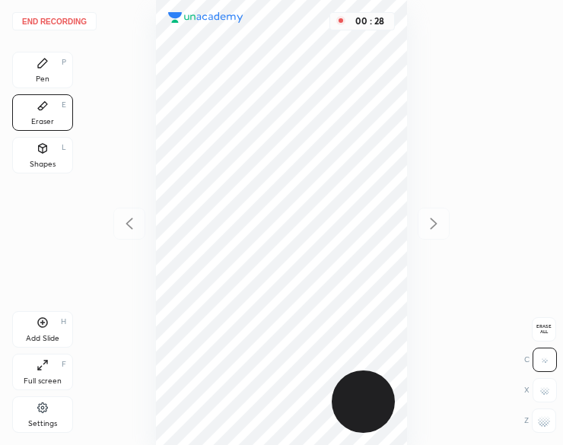  What do you see at coordinates (54, 21) in the screenshot?
I see `button: End recording` at bounding box center [54, 21].